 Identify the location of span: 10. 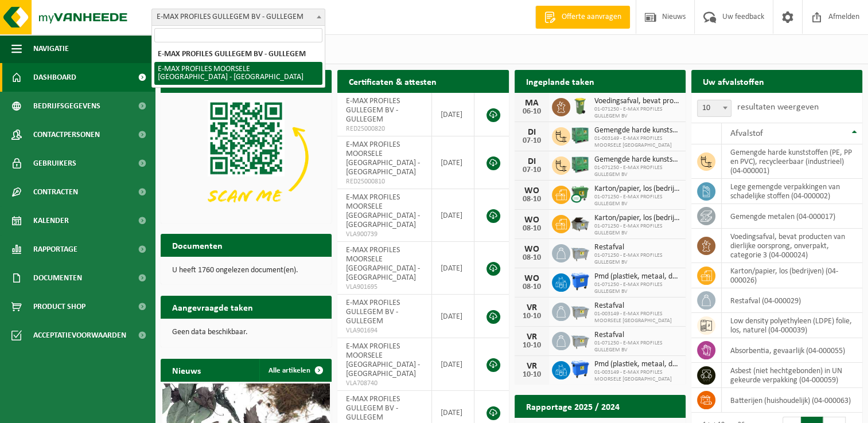
(714, 109).